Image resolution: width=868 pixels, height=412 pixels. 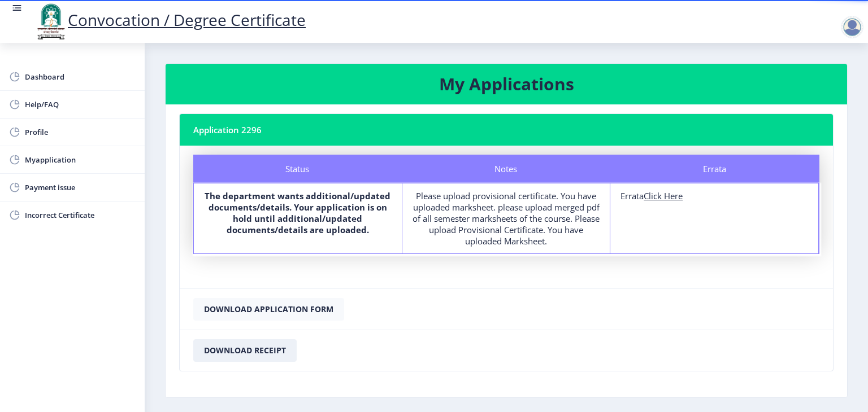 I want to click on div: Please upload provisional certificate. You have uploaded marksheet. please upload merged pdf of a..., so click(x=507, y=218).